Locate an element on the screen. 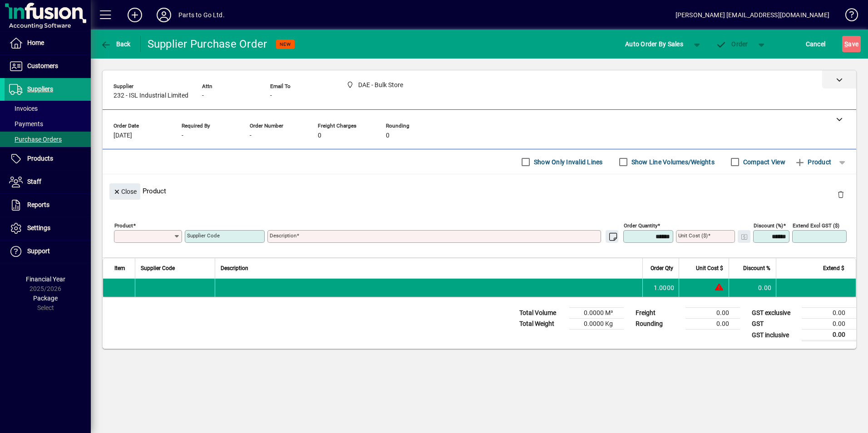 This screenshot has width=868, height=433. td: Total Weight is located at coordinates (542, 324).